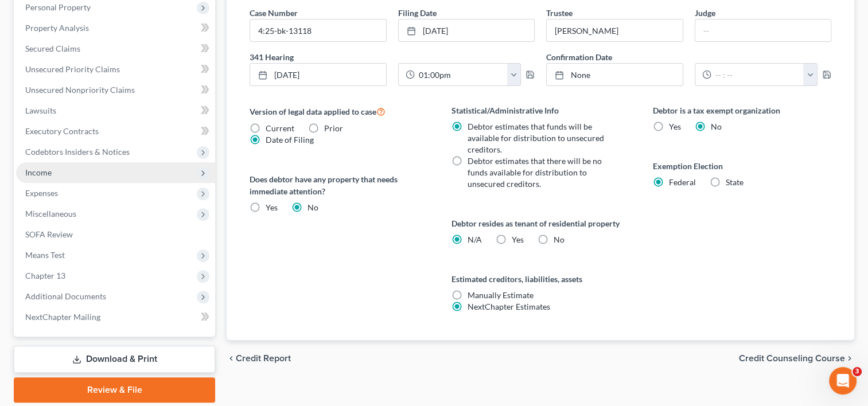 The height and width of the screenshot is (406, 868). I want to click on span: Chapter 13, so click(45, 276).